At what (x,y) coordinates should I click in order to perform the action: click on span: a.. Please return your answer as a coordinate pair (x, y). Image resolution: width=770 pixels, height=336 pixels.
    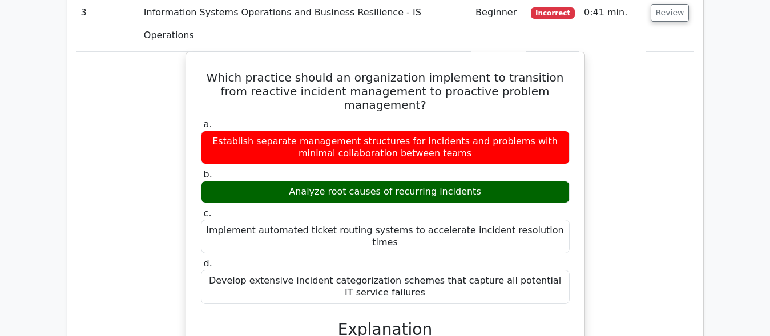
    Looking at the image, I should click on (208, 124).